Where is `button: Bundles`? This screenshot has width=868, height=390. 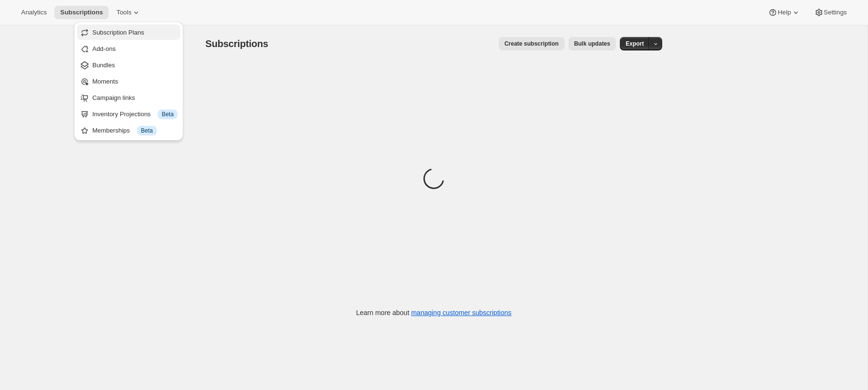
button: Bundles is located at coordinates (129, 65).